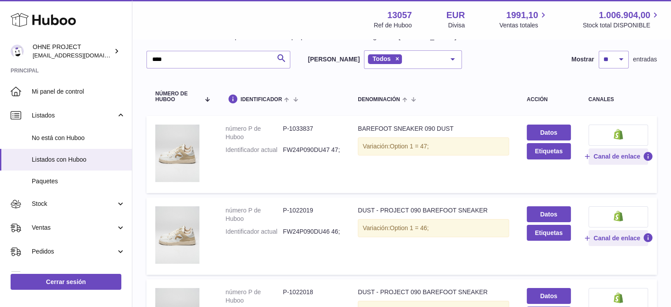 This screenshot has width=671, height=307. What do you see at coordinates (645, 59) in the screenshot?
I see `span: entradas` at bounding box center [645, 59].